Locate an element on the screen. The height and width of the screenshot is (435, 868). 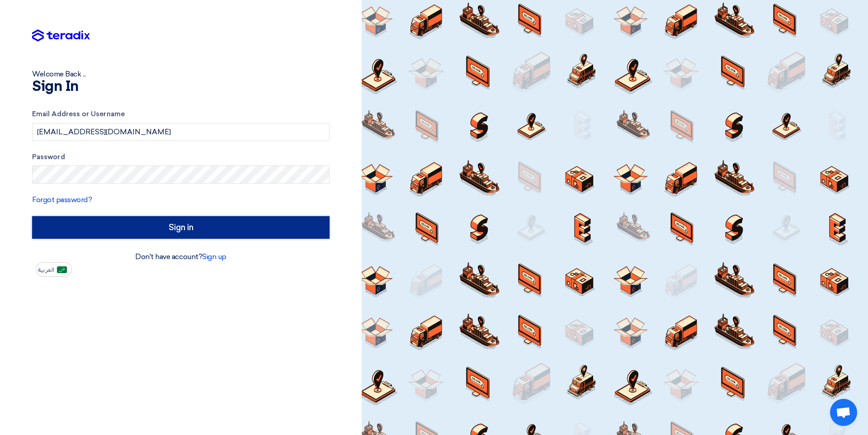
input: Sign in is located at coordinates (181, 228).